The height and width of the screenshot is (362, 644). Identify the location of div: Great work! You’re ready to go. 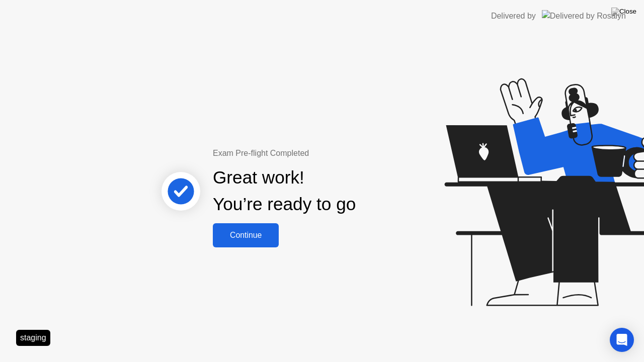
(284, 191).